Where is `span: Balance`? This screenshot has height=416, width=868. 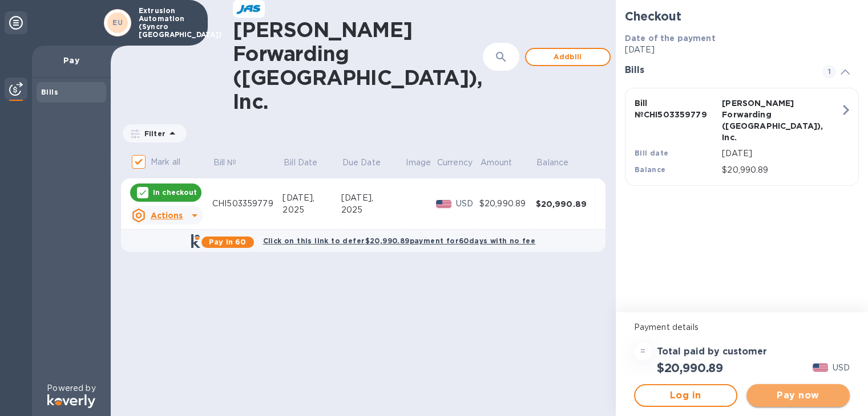 span: Balance is located at coordinates (560, 162).